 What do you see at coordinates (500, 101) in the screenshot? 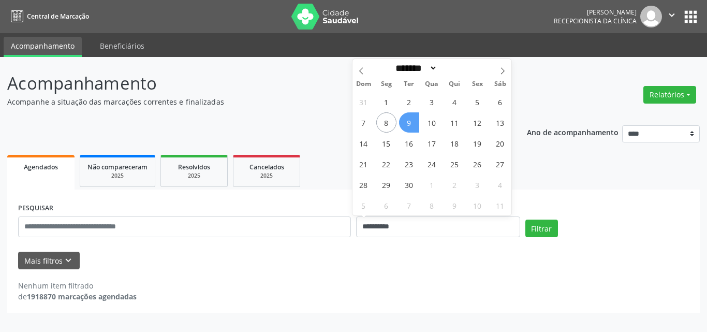
I see `span: Setembro 6, 2025` at bounding box center [500, 101].